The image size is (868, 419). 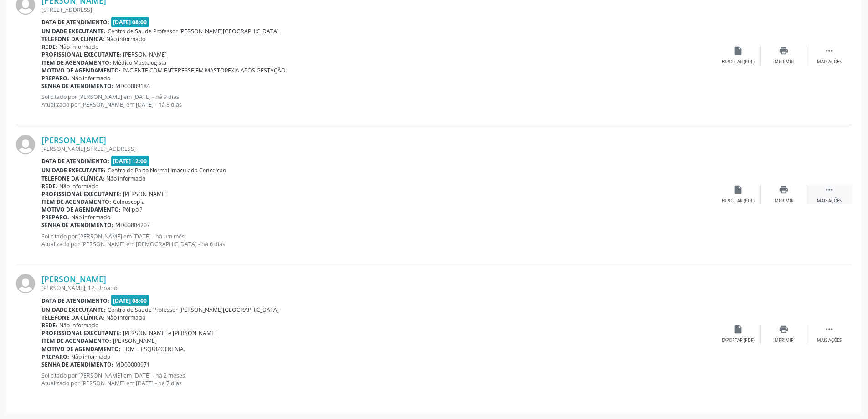 I want to click on span: Colposcopia, so click(x=129, y=201).